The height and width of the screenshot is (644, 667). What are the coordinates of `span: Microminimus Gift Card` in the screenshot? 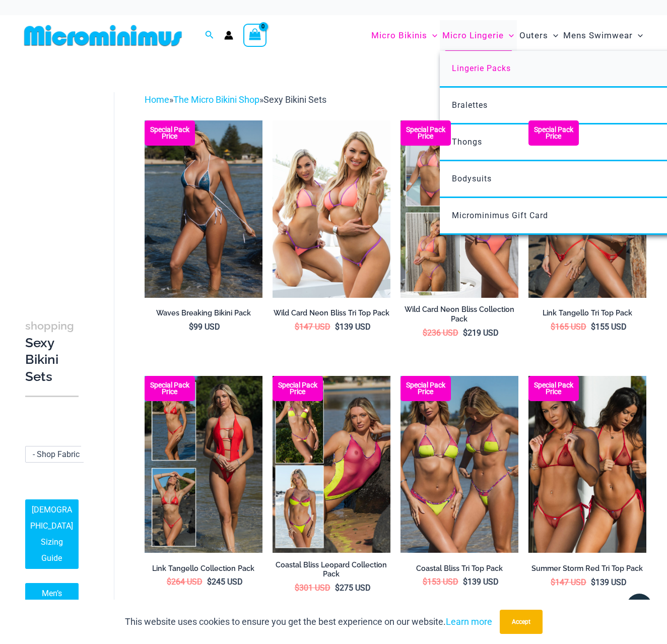 It's located at (500, 215).